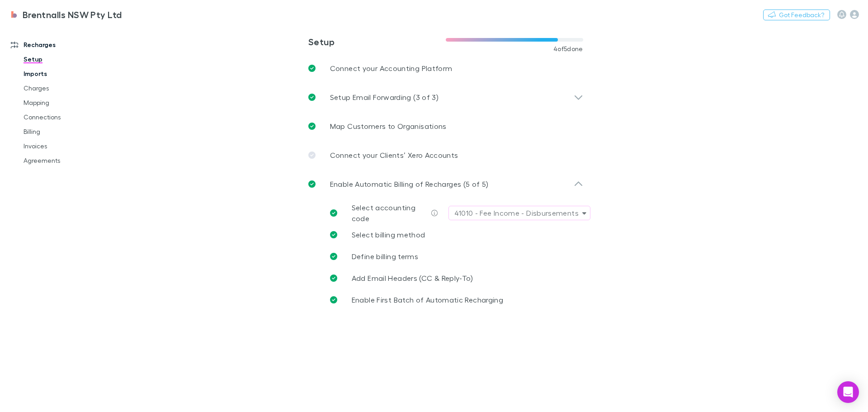 The width and height of the screenshot is (868, 412). Describe the element at coordinates (384, 213) in the screenshot. I see `span: Select accounting code` at that location.